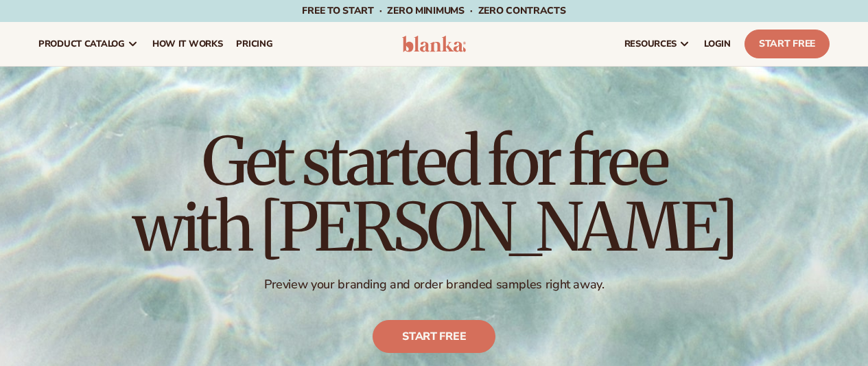 The height and width of the screenshot is (366, 868). What do you see at coordinates (434, 284) in the screenshot?
I see `p: Preview your branding and order branded samples right away.` at bounding box center [434, 284].